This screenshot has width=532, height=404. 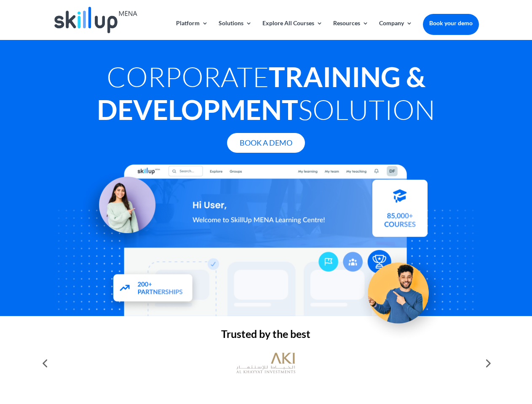 I want to click on img: Upskill your workforce - SkillUp, so click(x=402, y=292).